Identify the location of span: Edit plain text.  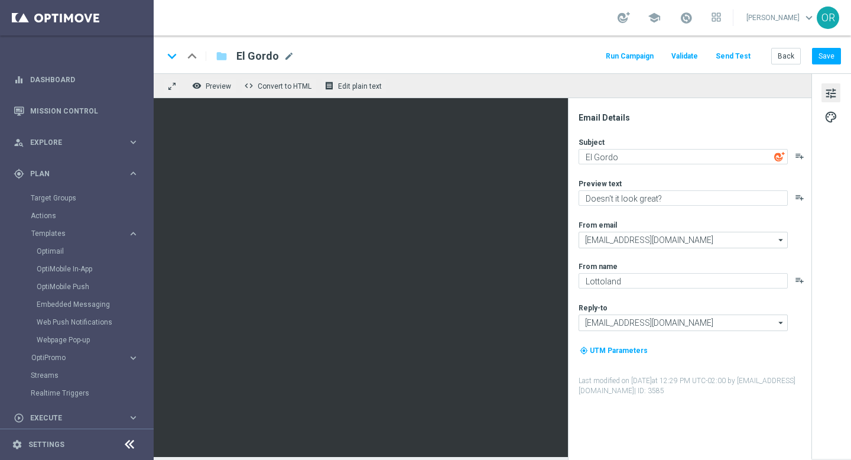
(360, 86).